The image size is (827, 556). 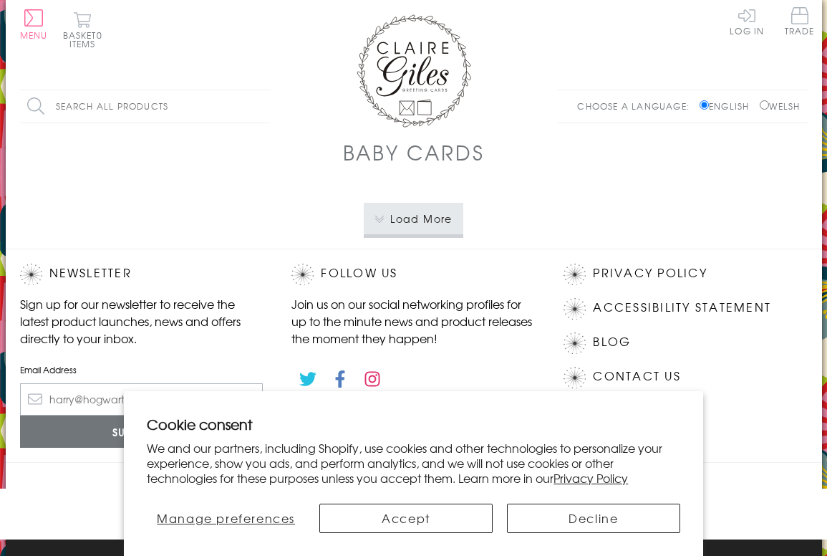 What do you see at coordinates (82, 29) in the screenshot?
I see `button: Basket0 items` at bounding box center [82, 29].